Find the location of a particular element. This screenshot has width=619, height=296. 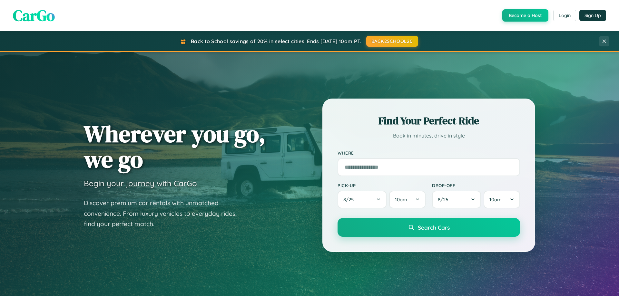

span: Search Cars is located at coordinates (434, 228).